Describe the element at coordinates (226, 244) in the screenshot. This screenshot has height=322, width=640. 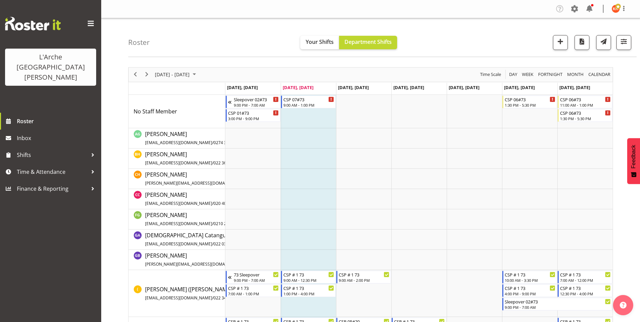
I see `span: 022 032 5884` at that location.